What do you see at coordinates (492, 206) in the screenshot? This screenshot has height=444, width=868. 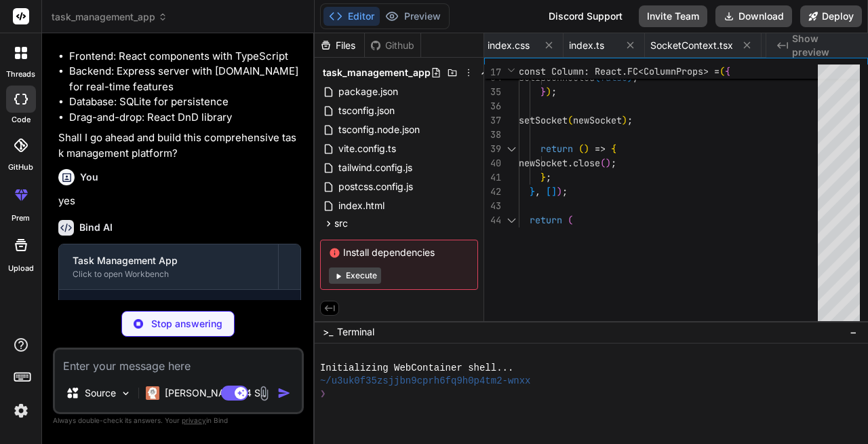 I see `div: 43` at bounding box center [492, 206].